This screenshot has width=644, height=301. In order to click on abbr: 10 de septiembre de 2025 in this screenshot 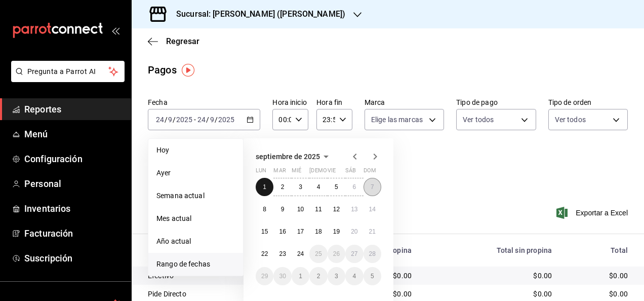, I will do `click(300, 209)`.